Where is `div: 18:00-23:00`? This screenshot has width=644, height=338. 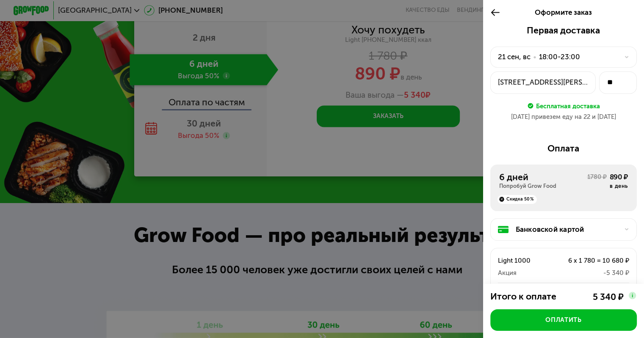
div: 18:00-23:00 is located at coordinates (559, 57).